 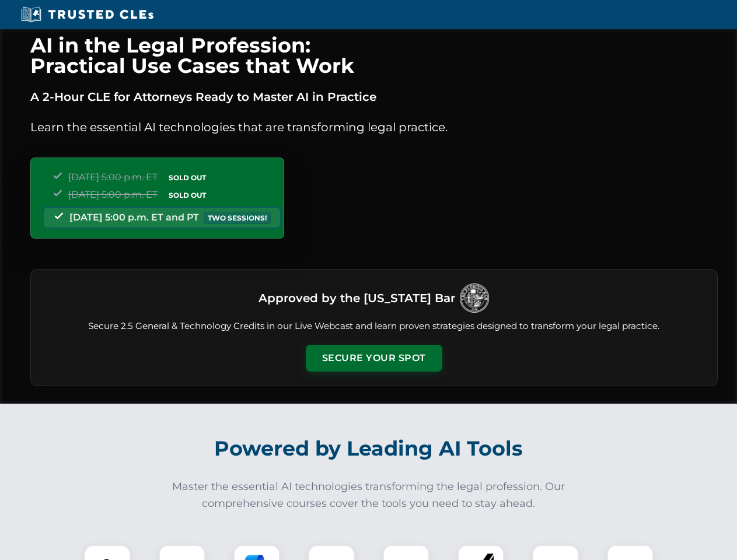 What do you see at coordinates (87, 15) in the screenshot?
I see `img: Trusted CLEs` at bounding box center [87, 15].